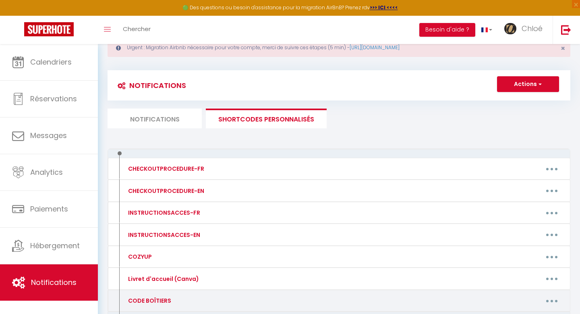  What do you see at coordinates (165, 168) in the screenshot?
I see `div: CHECKOUTPROCEDURE-FR` at bounding box center [165, 168].